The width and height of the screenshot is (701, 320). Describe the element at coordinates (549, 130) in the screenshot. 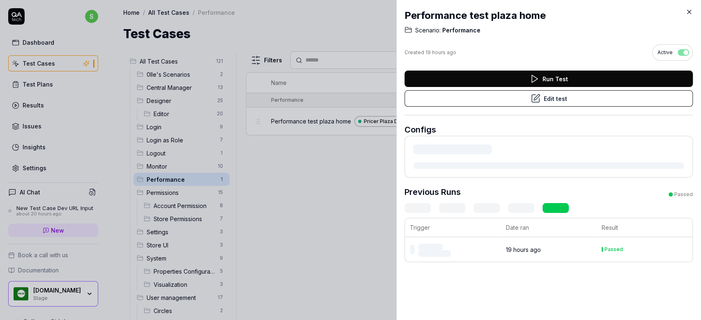

I see `h3: Configs` at that location.